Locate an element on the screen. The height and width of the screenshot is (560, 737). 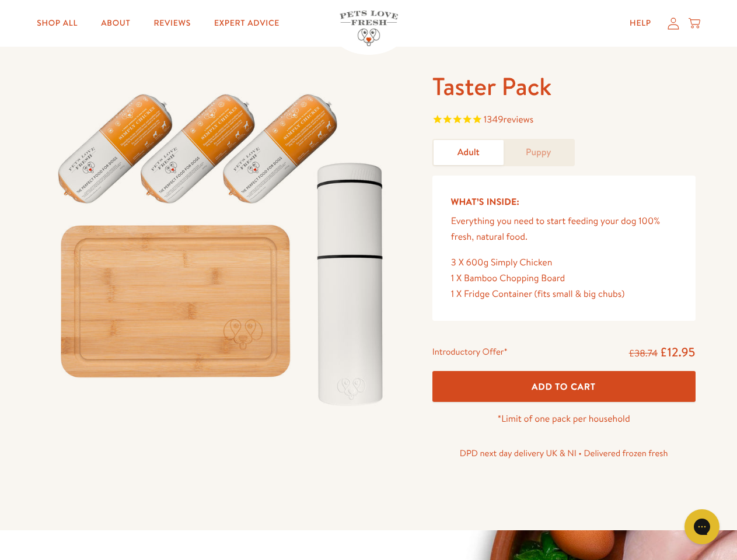
div: Introductory Offer* is located at coordinates (469, 353).